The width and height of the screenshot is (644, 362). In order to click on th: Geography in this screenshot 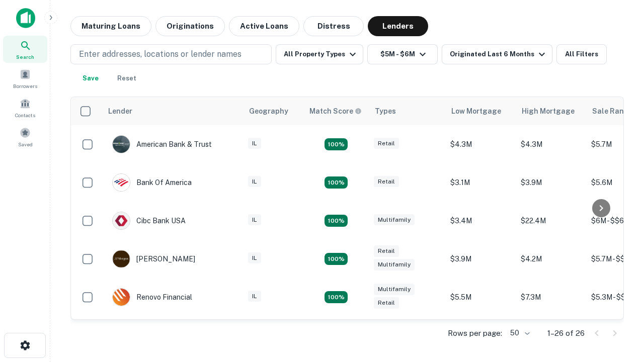, I will do `click(273, 111)`.